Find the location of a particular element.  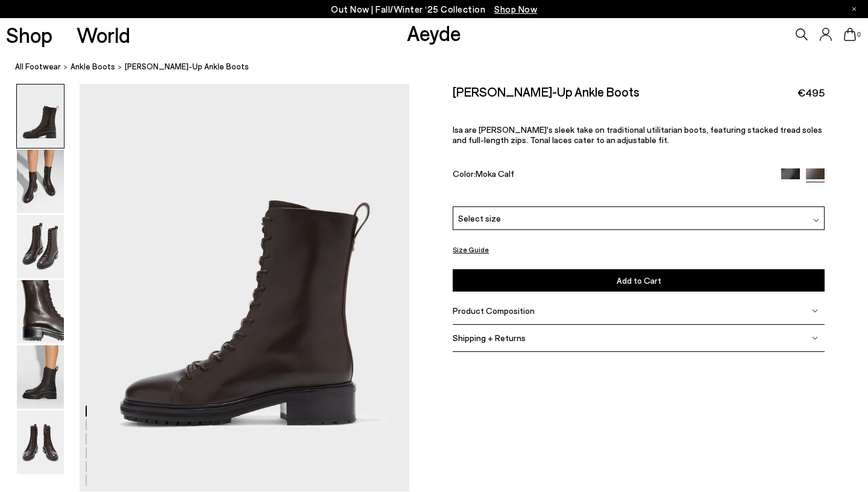

span: Shipping + Returns is located at coordinates (489, 337).